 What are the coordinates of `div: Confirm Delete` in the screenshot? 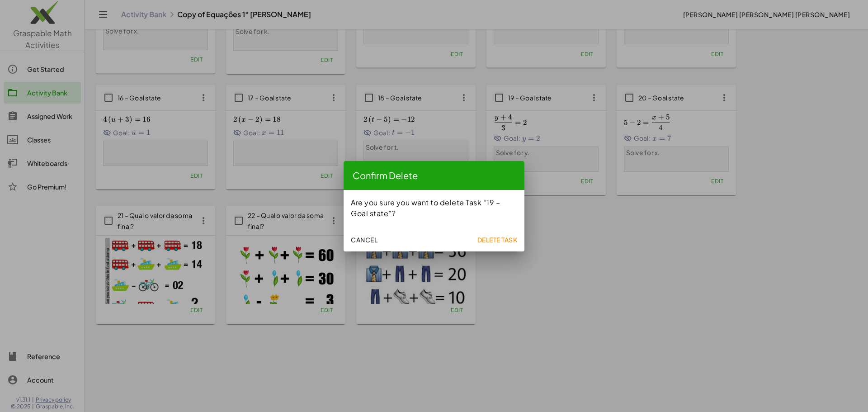 It's located at (438, 175).